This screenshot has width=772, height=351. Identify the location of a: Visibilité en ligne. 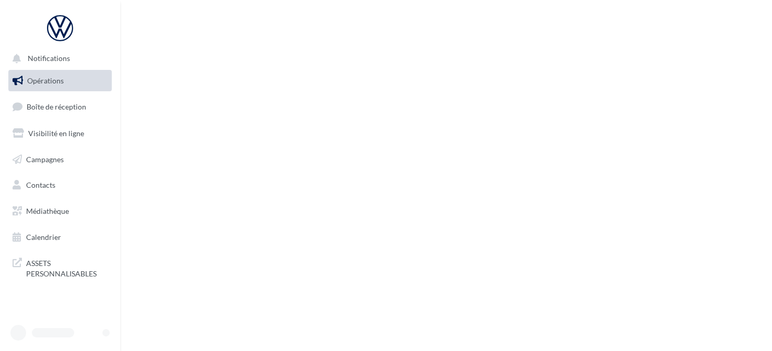
(60, 134).